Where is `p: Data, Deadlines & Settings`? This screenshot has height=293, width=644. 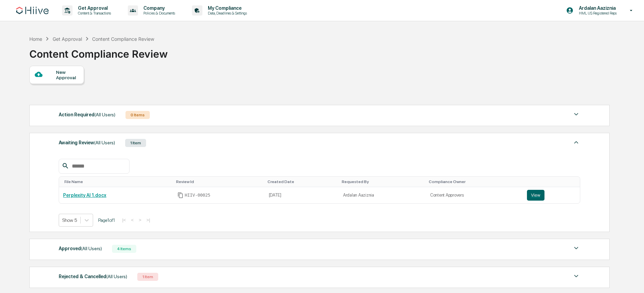 p: Data, Deadlines & Settings is located at coordinates (227, 13).